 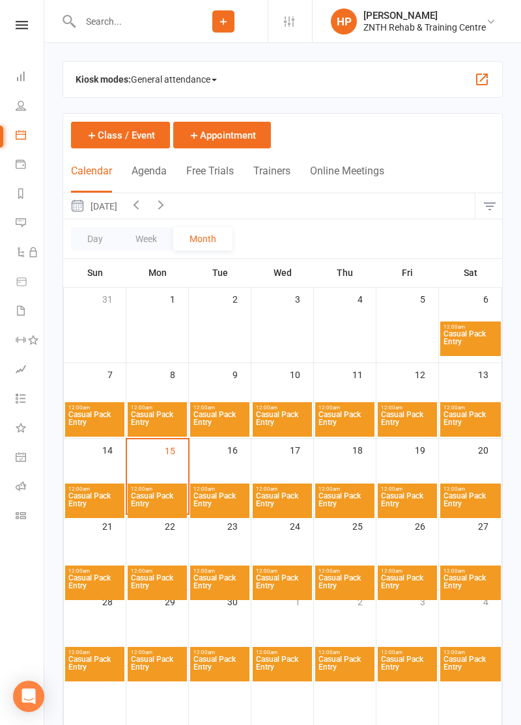 What do you see at coordinates (426, 374) in the screenshot?
I see `div: 12` at bounding box center [426, 374].